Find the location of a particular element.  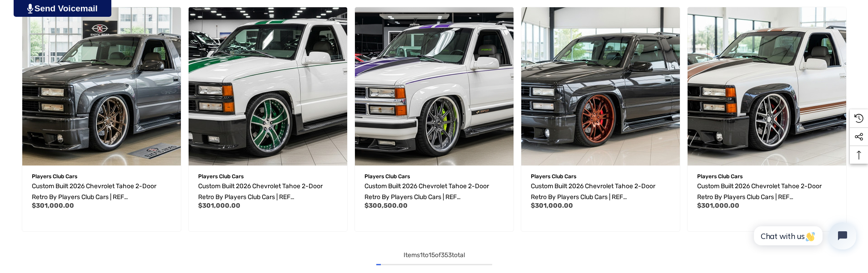

button: Open chat widget is located at coordinates (99, 21).